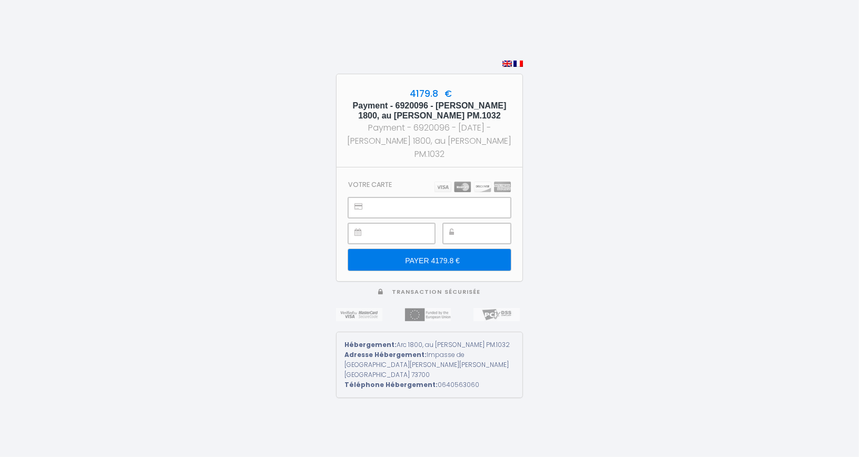 This screenshot has width=859, height=457. I want to click on span: Transaction sécurisée, so click(436, 292).